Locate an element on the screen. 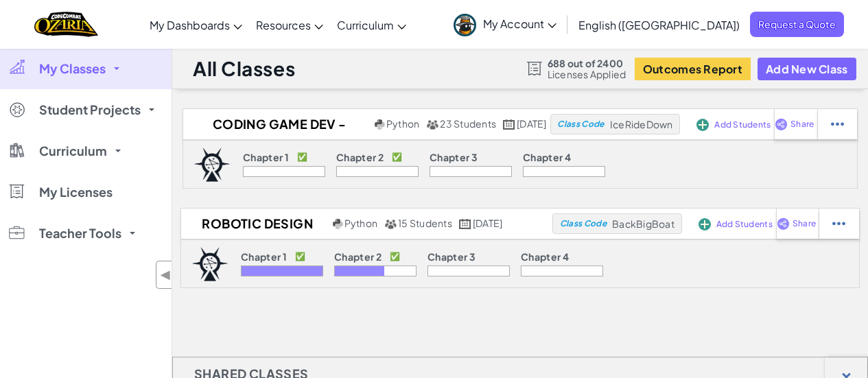 The image size is (868, 378). span: Student Projects is located at coordinates (89, 109).